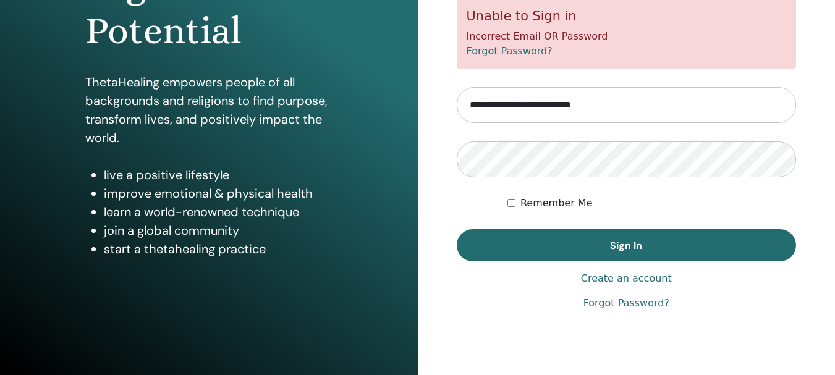 The image size is (835, 375). What do you see at coordinates (218, 249) in the screenshot?
I see `li: start a thetahealing practice` at bounding box center [218, 249].